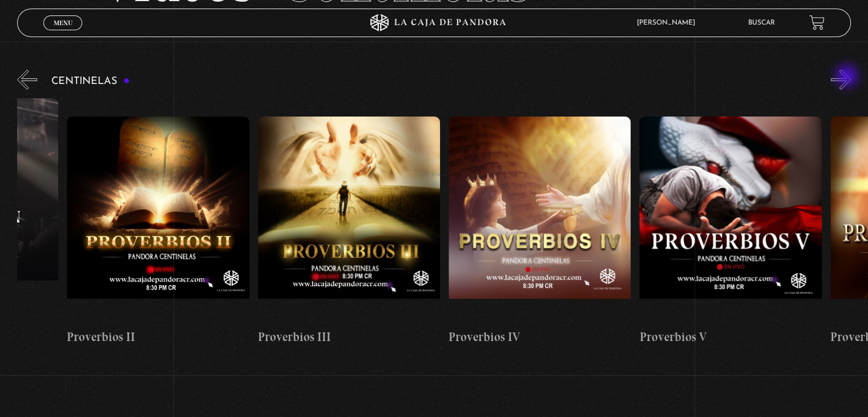 The image size is (868, 417). What do you see at coordinates (349, 231) in the screenshot?
I see `a: Proverbios III` at bounding box center [349, 231].